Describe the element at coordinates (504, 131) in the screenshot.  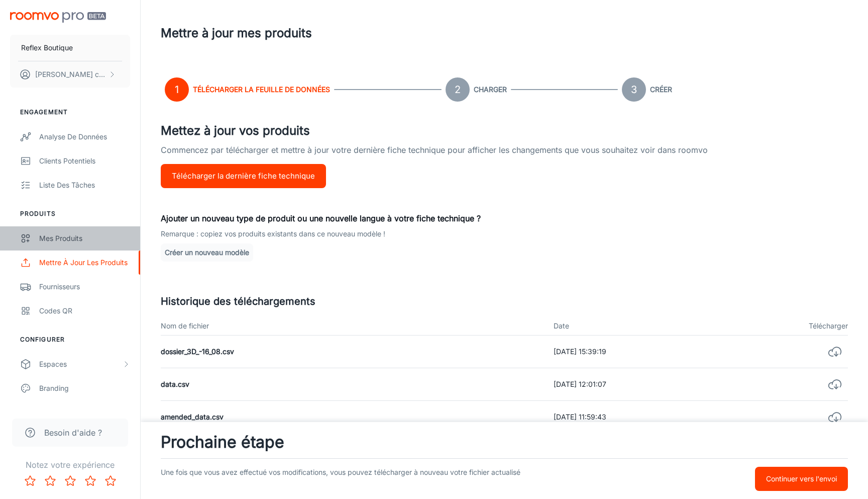
I see `h4: Mettez à jour vos produits` at that location.